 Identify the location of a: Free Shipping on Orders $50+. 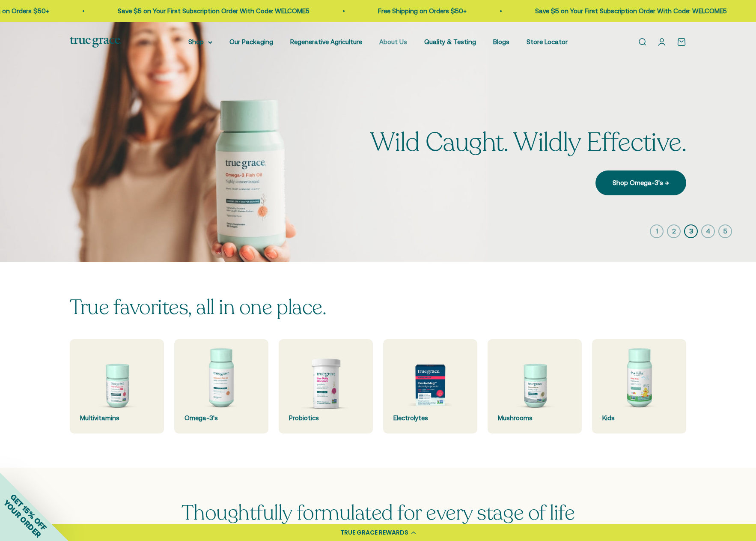
(400, 11).